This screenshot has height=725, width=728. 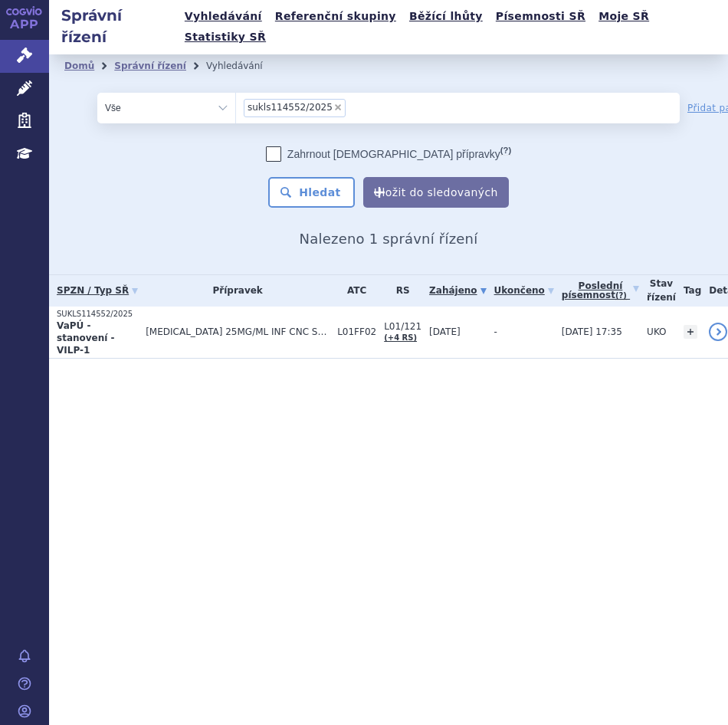 What do you see at coordinates (688, 290) in the screenshot?
I see `th: Tag` at bounding box center [688, 290].